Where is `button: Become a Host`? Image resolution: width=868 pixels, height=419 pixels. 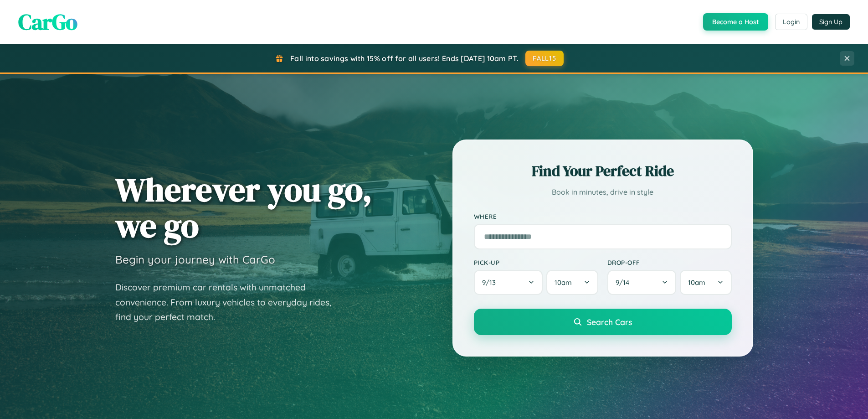
button: Become a Host is located at coordinates (735, 22).